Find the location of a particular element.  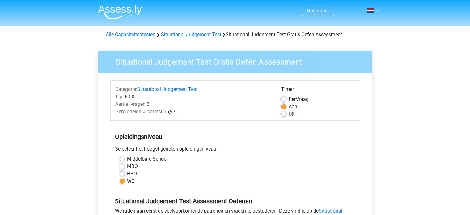

label: Vraag is located at coordinates (298, 99).